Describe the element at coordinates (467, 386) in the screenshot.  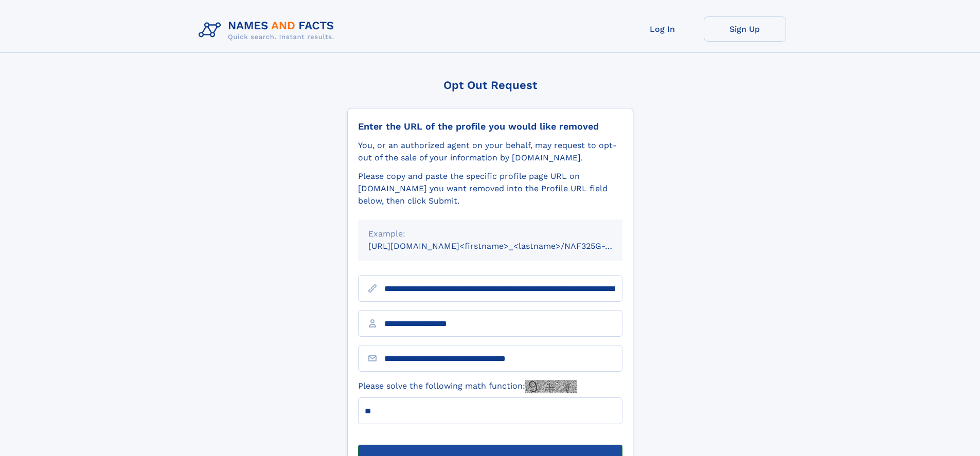
I see `label: Please solve the following math function:` at that location.